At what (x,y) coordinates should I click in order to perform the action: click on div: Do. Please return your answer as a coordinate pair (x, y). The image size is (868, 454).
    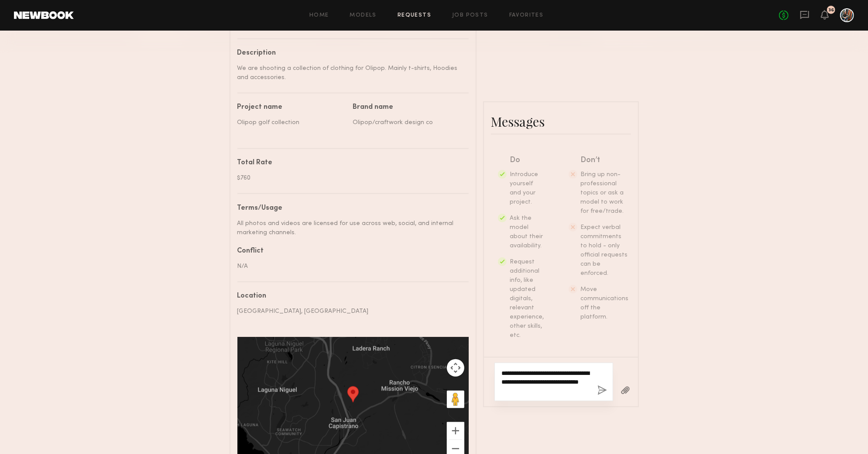
    Looking at the image, I should click on (527, 160).